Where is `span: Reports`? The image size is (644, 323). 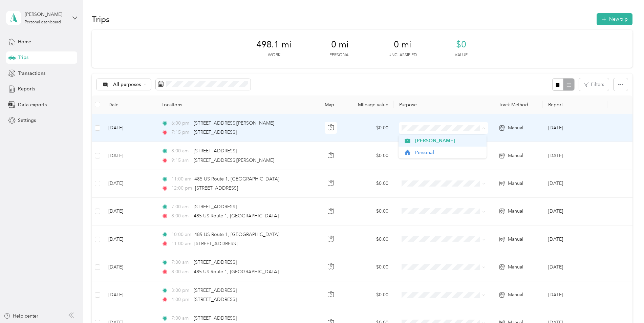 span: Reports is located at coordinates (26, 89).